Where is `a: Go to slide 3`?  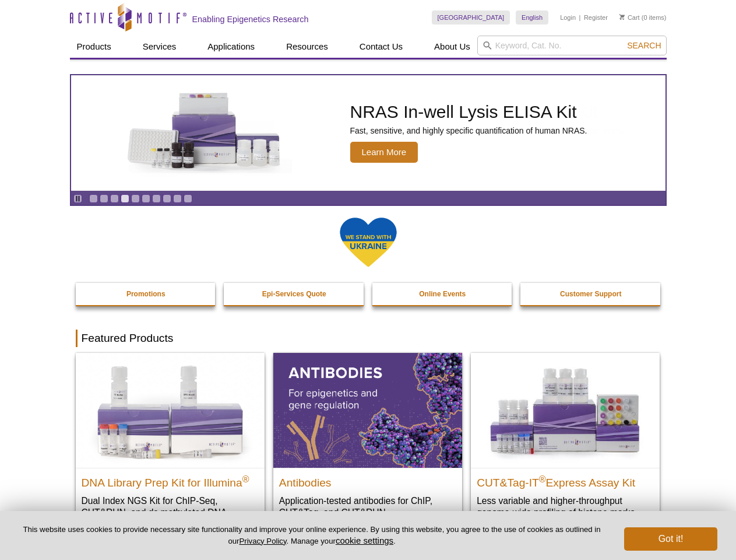
a: Go to slide 3 is located at coordinates (114, 199).